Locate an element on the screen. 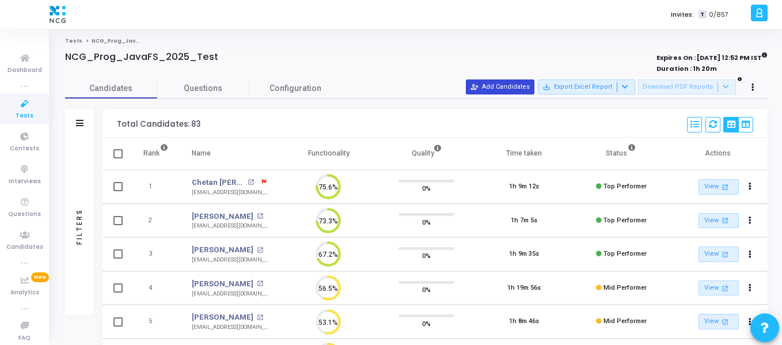  th: Actions is located at coordinates (719, 154).